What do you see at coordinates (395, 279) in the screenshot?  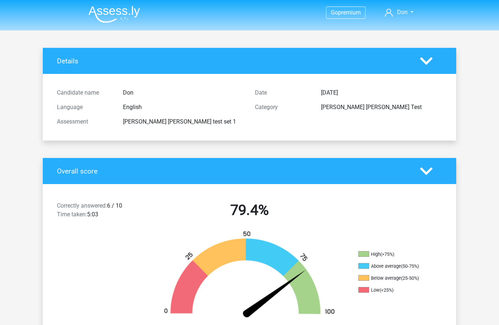 I see `li: Below average` at bounding box center [395, 279].